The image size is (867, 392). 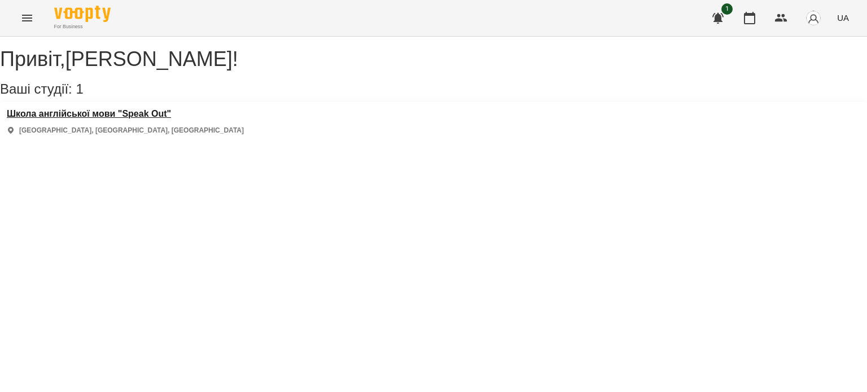 What do you see at coordinates (813, 18) in the screenshot?
I see `img: avatar_s.png` at bounding box center [813, 18].